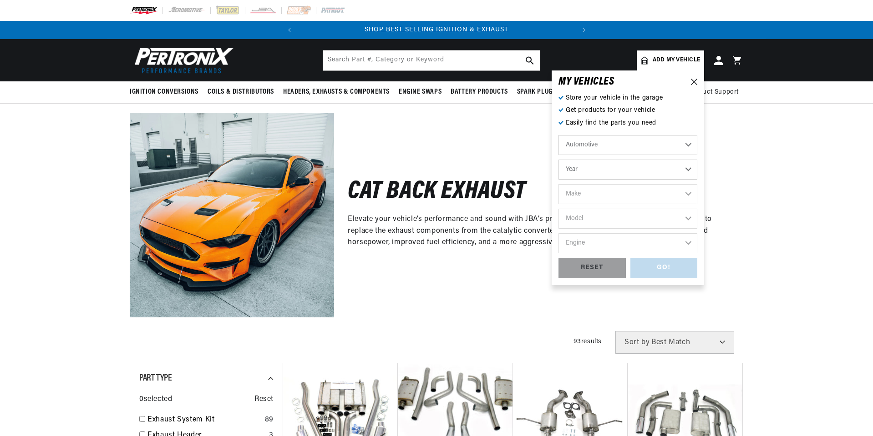 The height and width of the screenshot is (436, 873). What do you see at coordinates (674, 343) in the screenshot?
I see `select: Sort by` at bounding box center [674, 343].